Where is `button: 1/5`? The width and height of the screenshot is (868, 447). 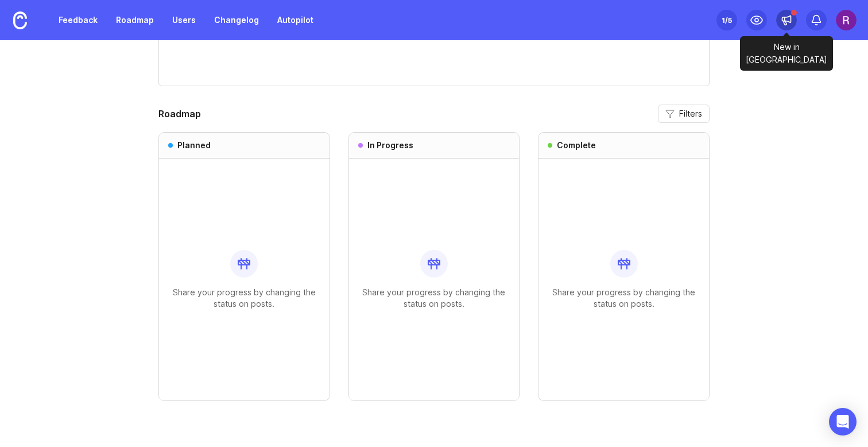 button: 1/5 is located at coordinates (727, 20).